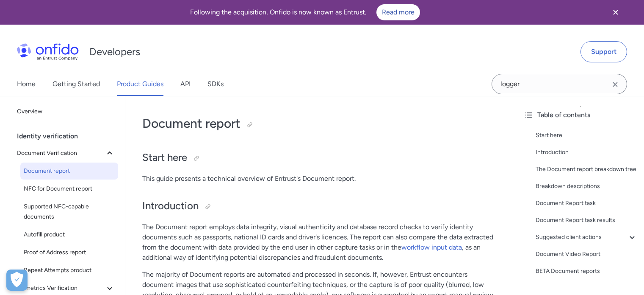  Describe the element at coordinates (69, 212) in the screenshot. I see `a: Supported NFC-capable documents` at that location.